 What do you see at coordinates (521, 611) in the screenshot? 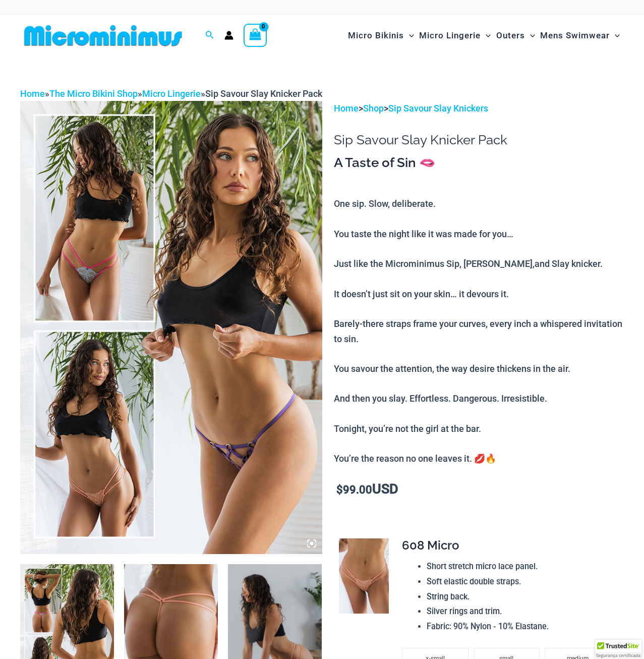
I see `li: Silver rings and trim.` at bounding box center [521, 611].